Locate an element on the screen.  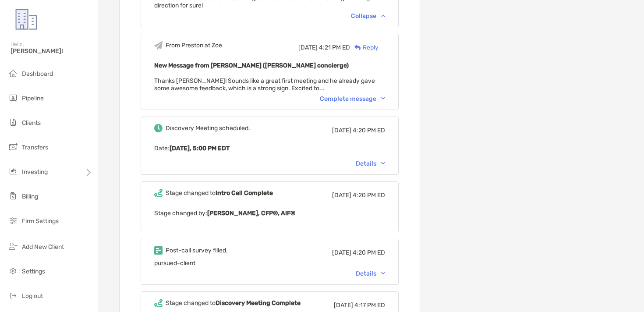
span: Clients is located at coordinates (31, 123).